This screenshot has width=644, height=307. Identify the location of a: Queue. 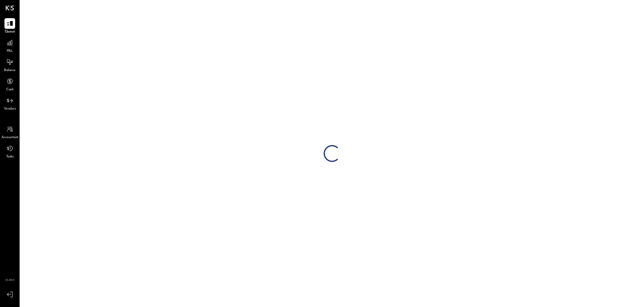
(10, 27).